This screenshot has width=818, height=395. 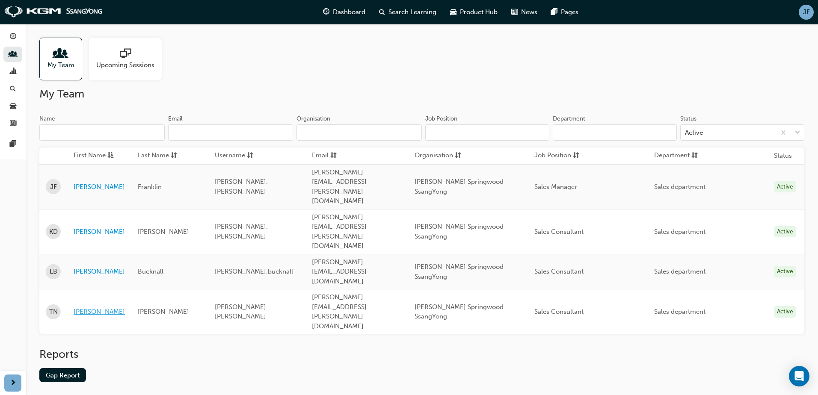 What do you see at coordinates (558, 156) in the screenshot?
I see `button: Job Positionsorting-icon` at bounding box center [558, 156].